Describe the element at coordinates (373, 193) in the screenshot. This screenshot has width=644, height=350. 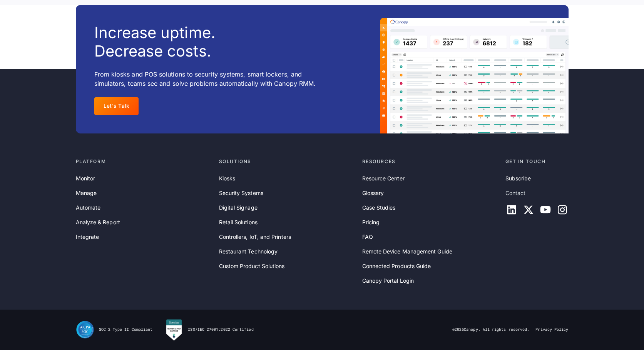
I see `a: Glossary` at that location.